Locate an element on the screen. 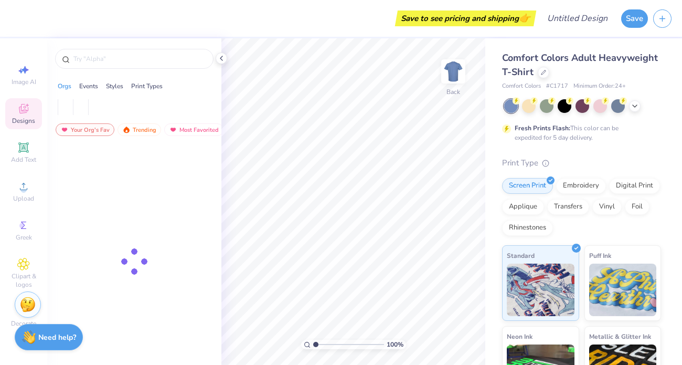 The image size is (682, 365). div: Print Type is located at coordinates (581, 163).